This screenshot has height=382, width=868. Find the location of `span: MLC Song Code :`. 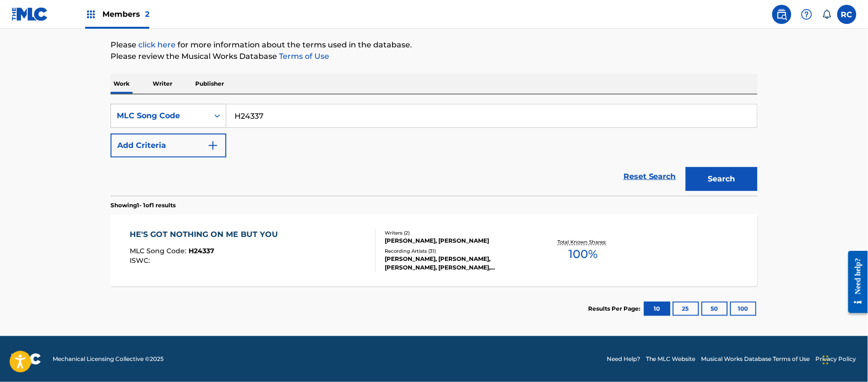

span: MLC Song Code : is located at coordinates (159, 251).